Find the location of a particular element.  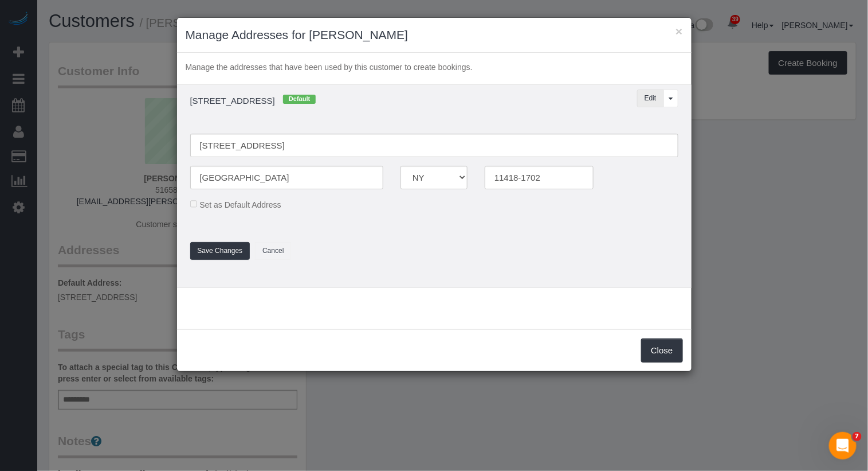

input: Address is located at coordinates (434, 145).